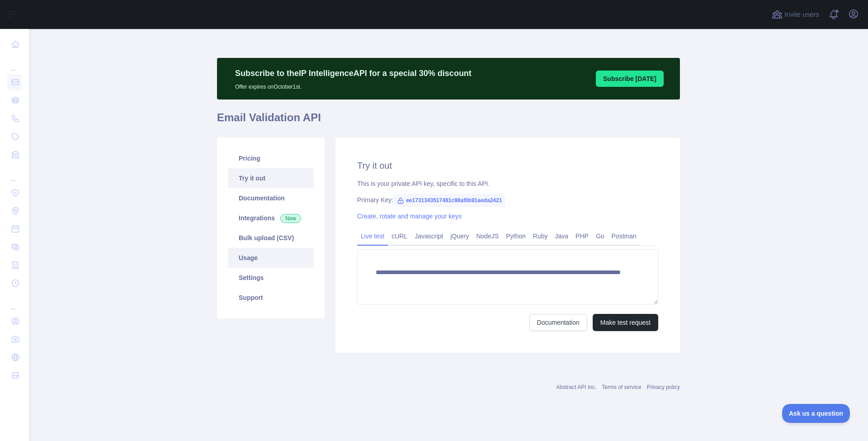  I want to click on a: Create, rotate and manage your keys, so click(409, 216).